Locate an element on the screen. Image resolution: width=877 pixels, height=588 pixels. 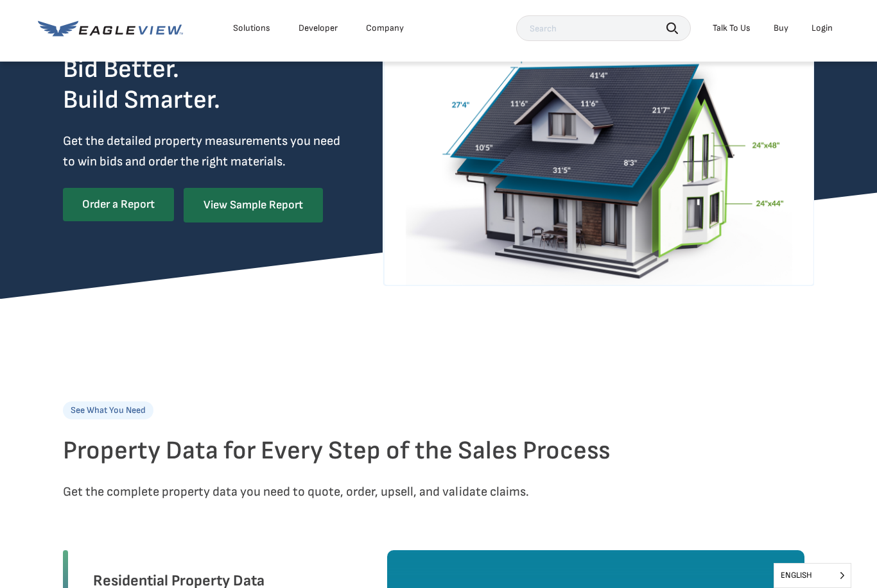
span: English is located at coordinates (812, 575).